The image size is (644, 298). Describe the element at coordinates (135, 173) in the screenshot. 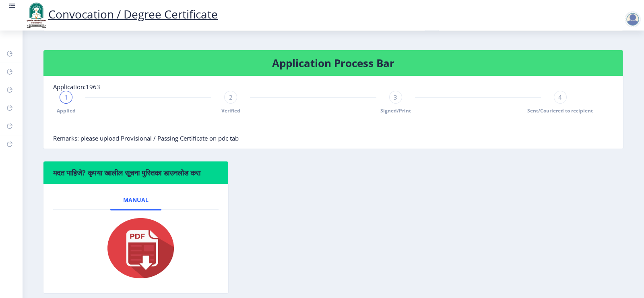

I see `h6: मदत पाहिजे? कृपया खालील सूचना पुस्तिका डाउनलोड करा` at that location.